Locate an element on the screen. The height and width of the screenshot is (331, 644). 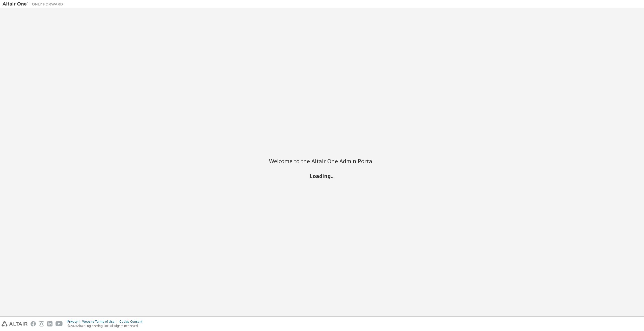
p: © 2025 Altair Engineering, Inc. All Rights Reserved. is located at coordinates (106, 326).